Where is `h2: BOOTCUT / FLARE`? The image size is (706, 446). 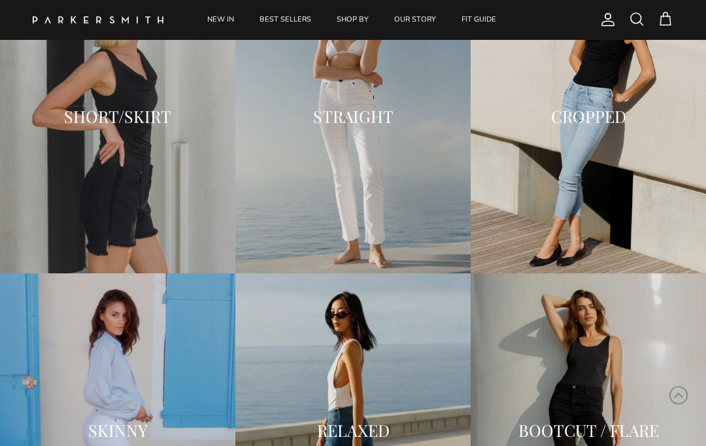
h2: BOOTCUT / FLARE is located at coordinates (588, 431).